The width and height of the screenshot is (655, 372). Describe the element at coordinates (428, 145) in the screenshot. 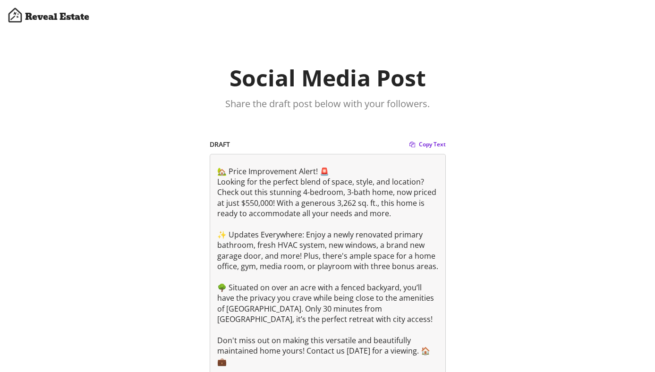

I see `button: Copy Text` at that location.